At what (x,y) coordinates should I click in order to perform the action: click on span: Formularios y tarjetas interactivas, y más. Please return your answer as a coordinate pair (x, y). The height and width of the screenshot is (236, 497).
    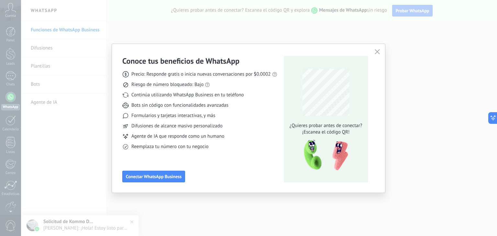
    Looking at the image, I should click on (173, 116).